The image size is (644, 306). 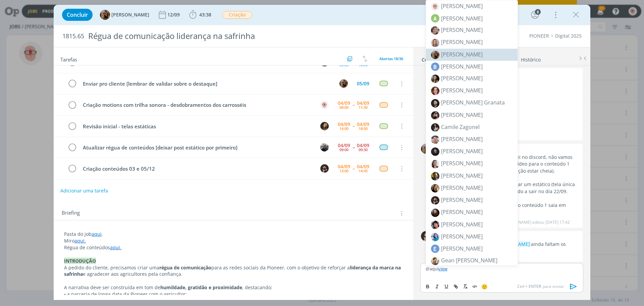 What do you see at coordinates (233, 234) in the screenshot?
I see `p: Pasta do job .` at bounding box center [233, 234].